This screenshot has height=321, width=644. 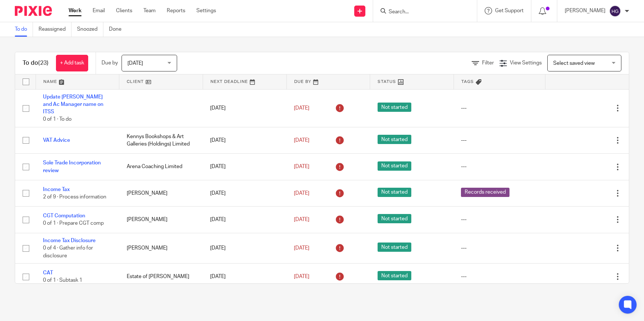 What do you see at coordinates (421, 12) in the screenshot?
I see `input: Search` at bounding box center [421, 12].